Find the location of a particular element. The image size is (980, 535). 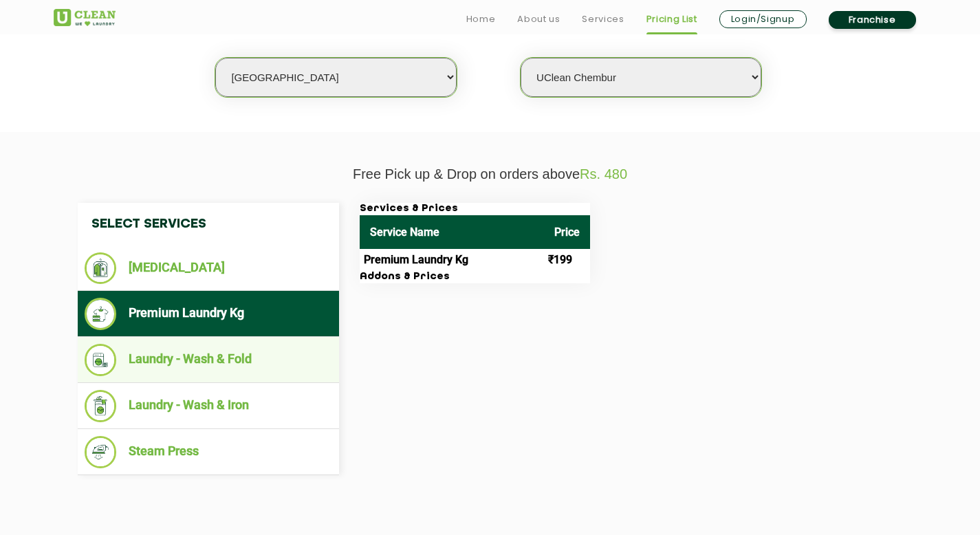

li: Steam Press is located at coordinates (208, 452).